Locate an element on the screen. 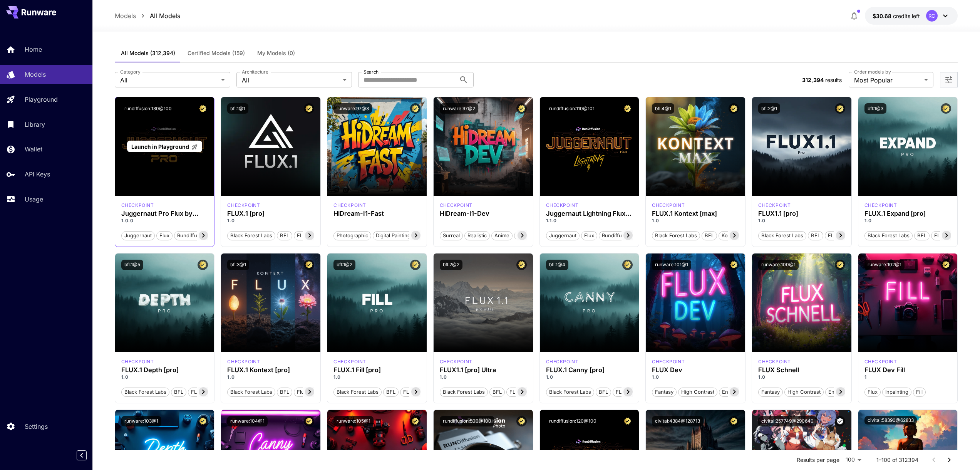  div: HiDream-I1-Fast is located at coordinates (377, 213).